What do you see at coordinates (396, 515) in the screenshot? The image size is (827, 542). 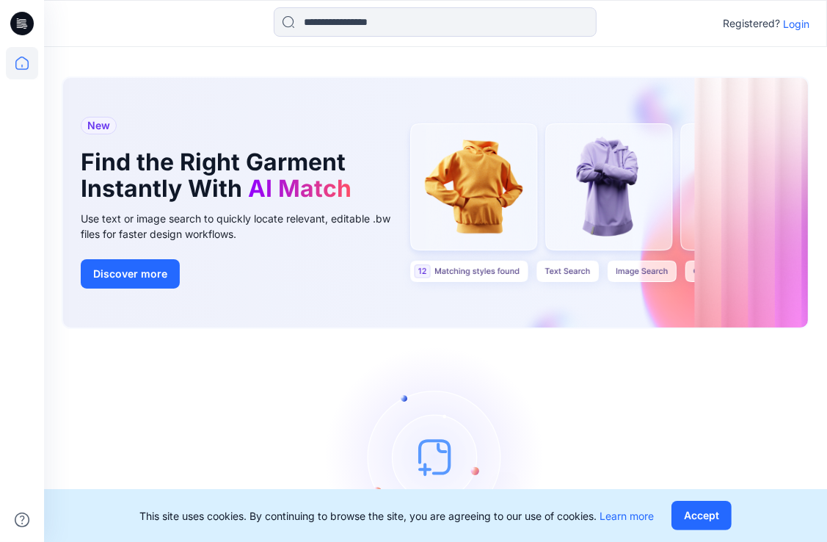 I see `p: This site uses cookies. By continuing to browse the site, you are agreeing to our use of cookies.` at bounding box center [396, 515].